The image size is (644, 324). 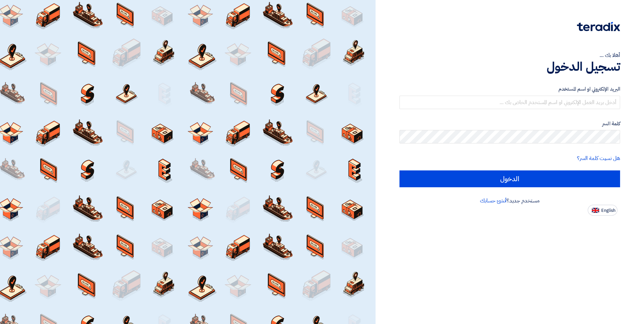 I want to click on a: هل نسيت كلمة السر؟, so click(x=599, y=158).